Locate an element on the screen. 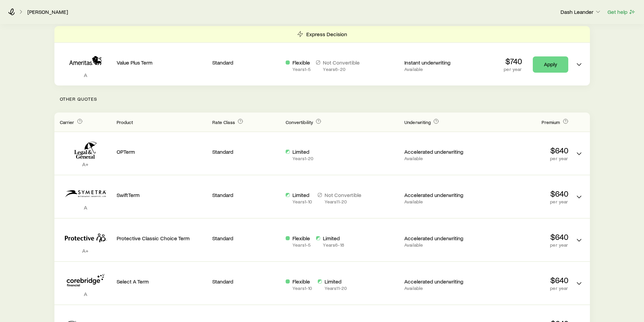 The image size is (644, 322). span: Rate Class is located at coordinates (223, 122).